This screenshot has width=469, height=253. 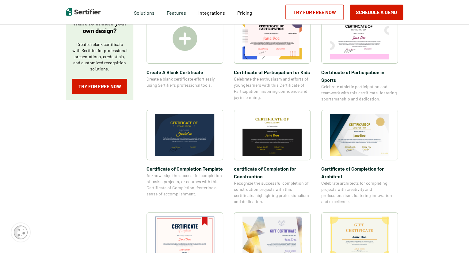 What do you see at coordinates (100, 27) in the screenshot?
I see `p: Want to create your own design?` at bounding box center [100, 27].